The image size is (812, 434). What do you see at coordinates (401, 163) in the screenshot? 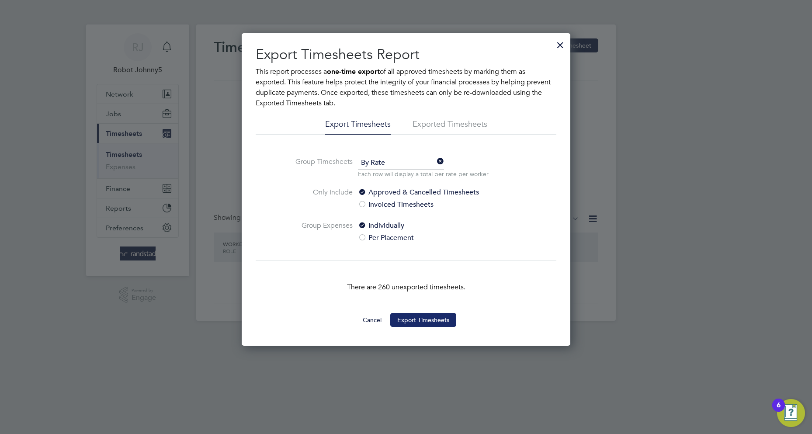
I see `span: By Rate` at bounding box center [401, 163].